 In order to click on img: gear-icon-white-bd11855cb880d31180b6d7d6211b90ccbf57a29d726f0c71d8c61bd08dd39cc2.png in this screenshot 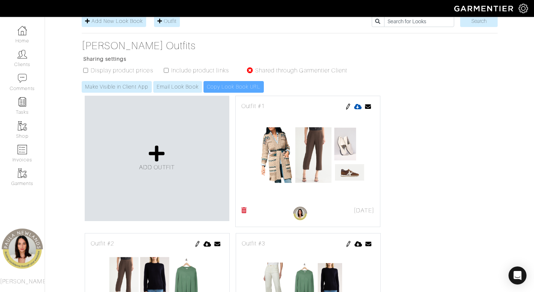, I will do `click(524, 8)`.